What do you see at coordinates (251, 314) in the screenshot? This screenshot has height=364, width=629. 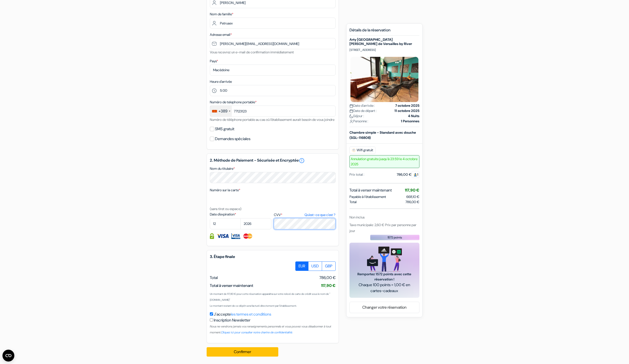 I see `a: les termes et conditions` at bounding box center [251, 314].